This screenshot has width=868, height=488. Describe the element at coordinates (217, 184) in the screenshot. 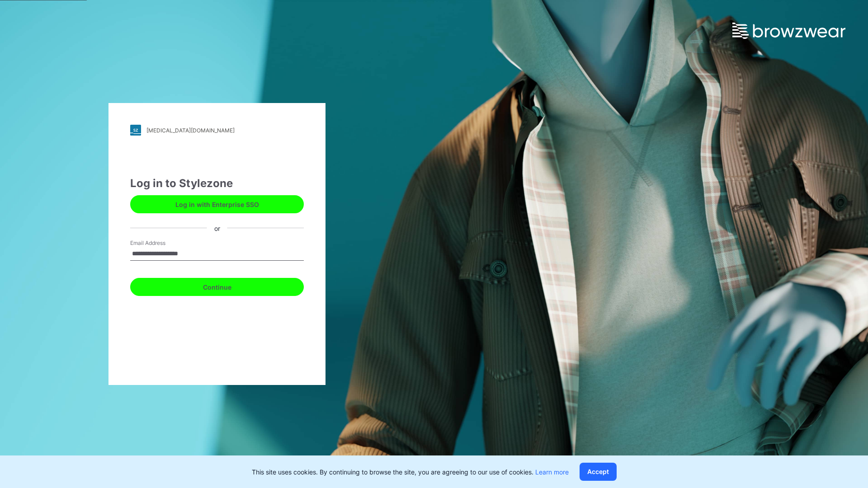

I see `div: Log in to Stylezone` at that location.